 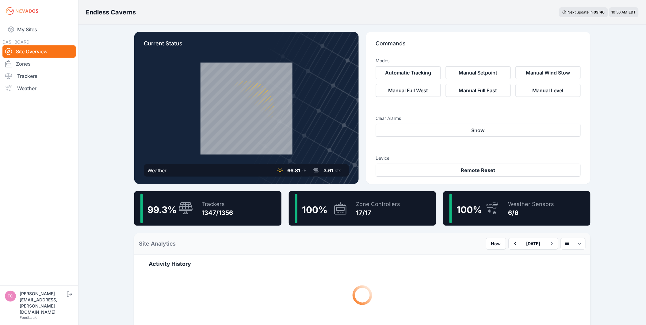 I want to click on div: 6/6, so click(x=531, y=213).